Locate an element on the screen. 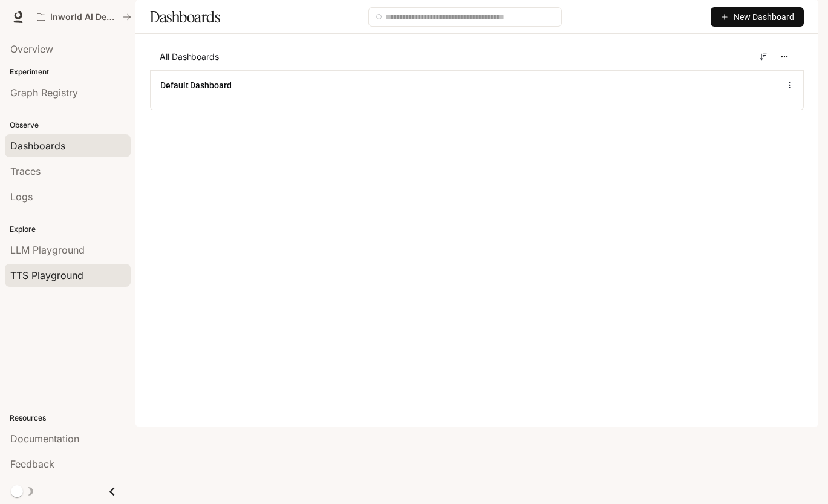 This screenshot has height=504, width=828. span: New Dashboard is located at coordinates (764, 17).